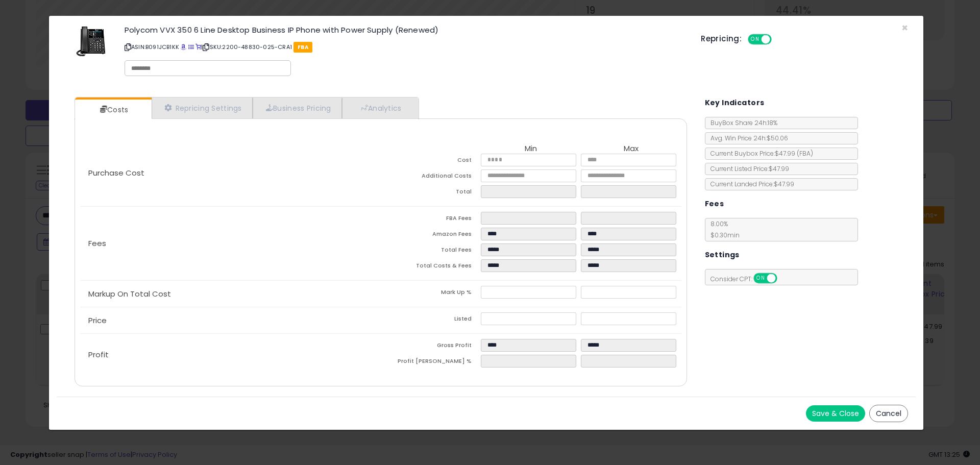 Image resolution: width=980 pixels, height=465 pixels. What do you see at coordinates (431, 267) in the screenshot?
I see `td: Total Costs & Fees` at bounding box center [431, 267].